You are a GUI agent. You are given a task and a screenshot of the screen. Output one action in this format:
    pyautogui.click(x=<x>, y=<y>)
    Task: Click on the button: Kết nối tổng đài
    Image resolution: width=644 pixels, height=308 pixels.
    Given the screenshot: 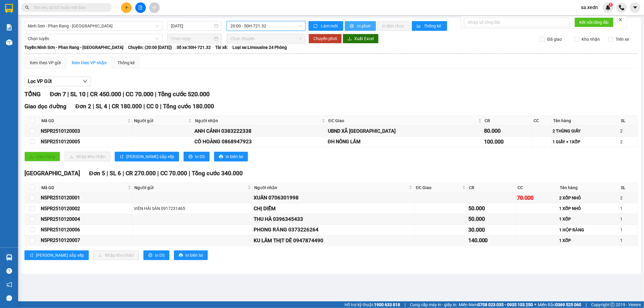 What is the action you would take?
    pyautogui.click(x=594, y=22)
    